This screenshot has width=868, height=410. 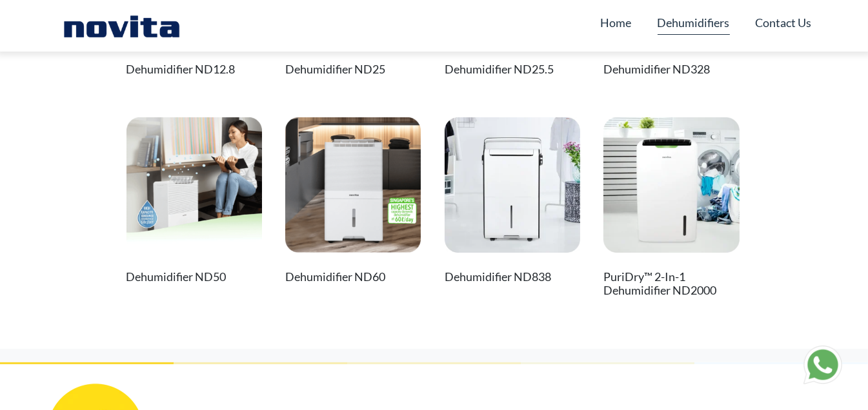 I want to click on img: Novita, so click(x=121, y=26).